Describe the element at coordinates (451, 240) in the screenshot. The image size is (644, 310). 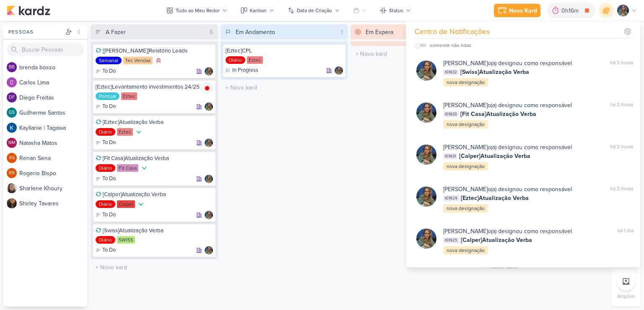
I see `span: IG1925` at that location.